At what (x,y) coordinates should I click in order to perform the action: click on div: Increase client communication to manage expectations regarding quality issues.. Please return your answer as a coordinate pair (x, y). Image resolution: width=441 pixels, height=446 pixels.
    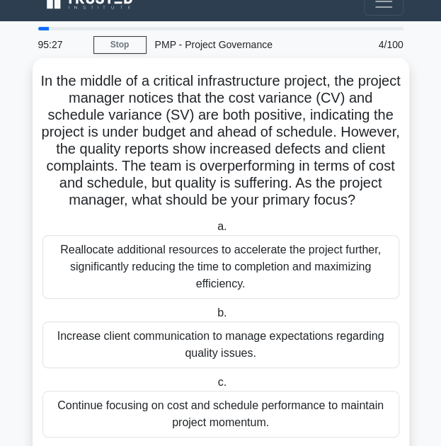
    Looking at the image, I should click on (221, 345).